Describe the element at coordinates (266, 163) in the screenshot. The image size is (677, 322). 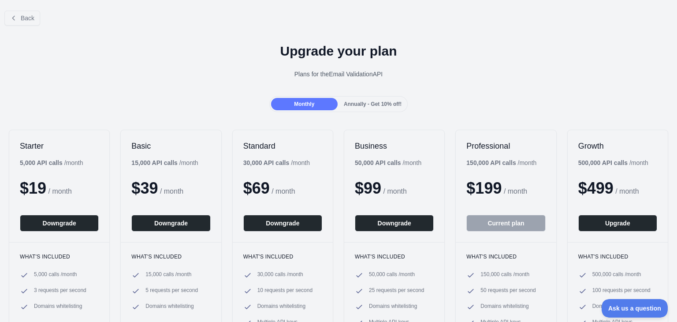
I see `b: 30,000 API calls` at that location.